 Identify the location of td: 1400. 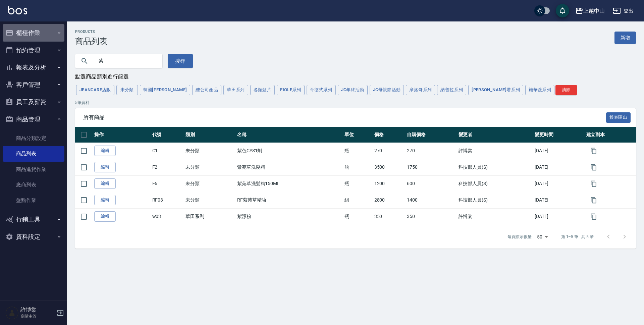
(431, 200).